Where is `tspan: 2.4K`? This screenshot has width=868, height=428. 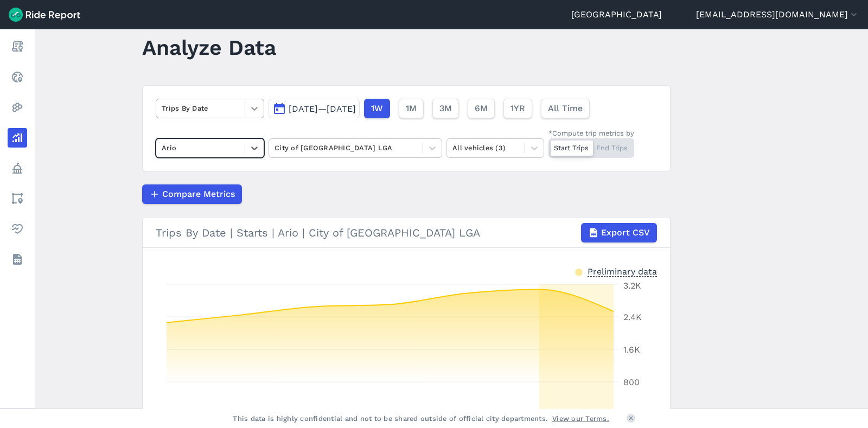 tspan: 2.4K is located at coordinates (633, 317).